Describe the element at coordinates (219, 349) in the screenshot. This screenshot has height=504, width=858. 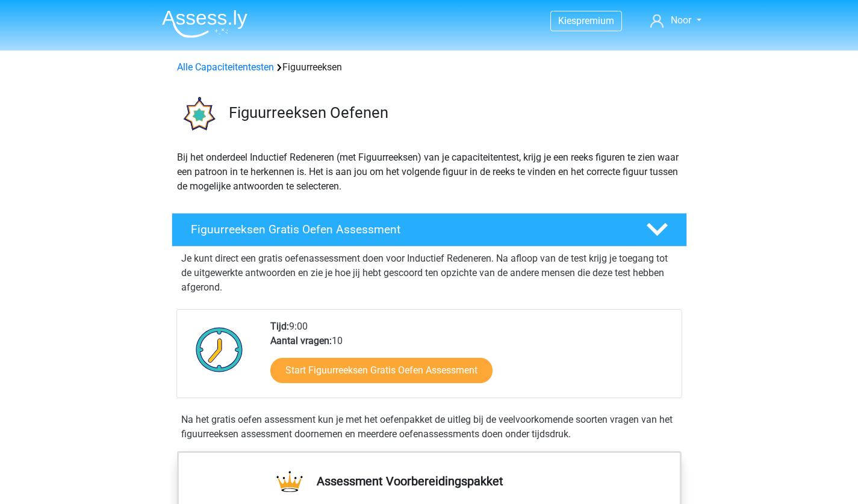
I see `img: Klok` at that location.